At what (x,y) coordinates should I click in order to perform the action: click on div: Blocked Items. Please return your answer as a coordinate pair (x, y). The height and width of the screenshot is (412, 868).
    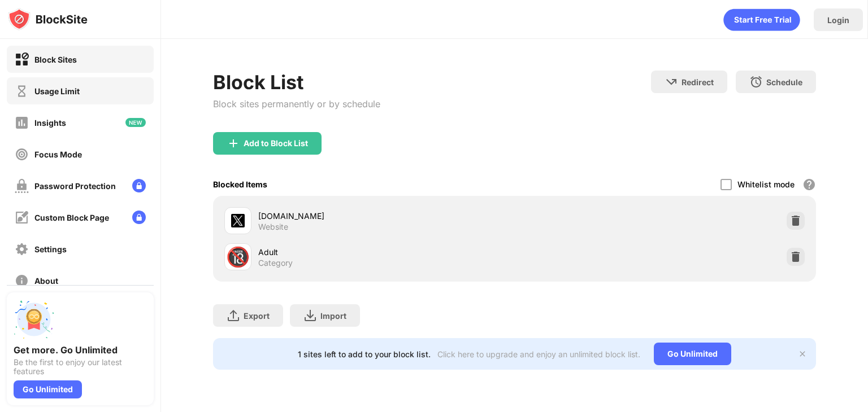
    Looking at the image, I should click on (240, 184).